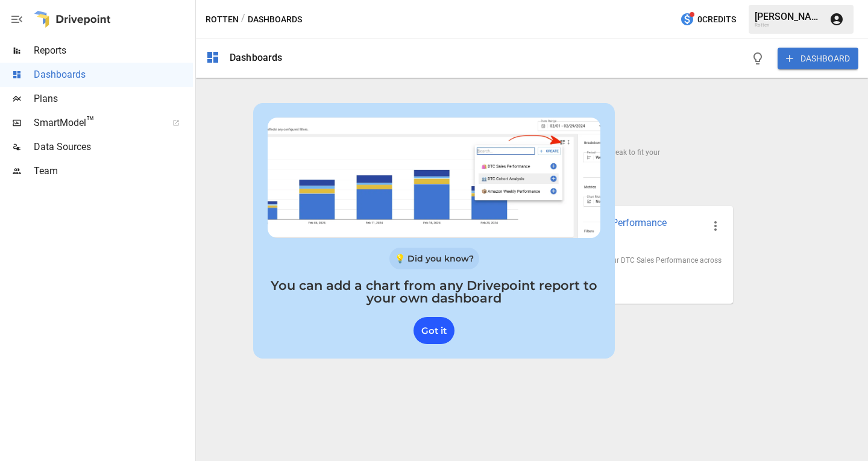 This screenshot has height=461, width=868. What do you see at coordinates (90, 121) in the screenshot?
I see `span: ™` at bounding box center [90, 121].